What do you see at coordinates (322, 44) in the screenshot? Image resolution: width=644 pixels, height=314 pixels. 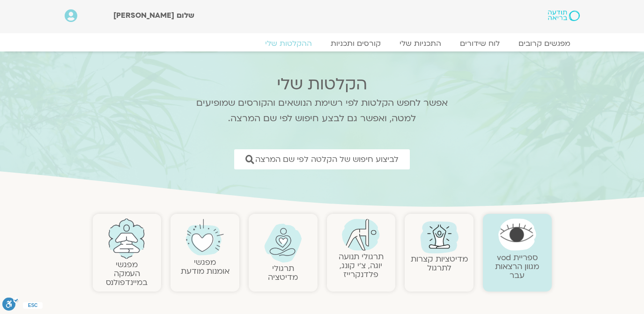 I see `nav: Menu` at bounding box center [322, 44].